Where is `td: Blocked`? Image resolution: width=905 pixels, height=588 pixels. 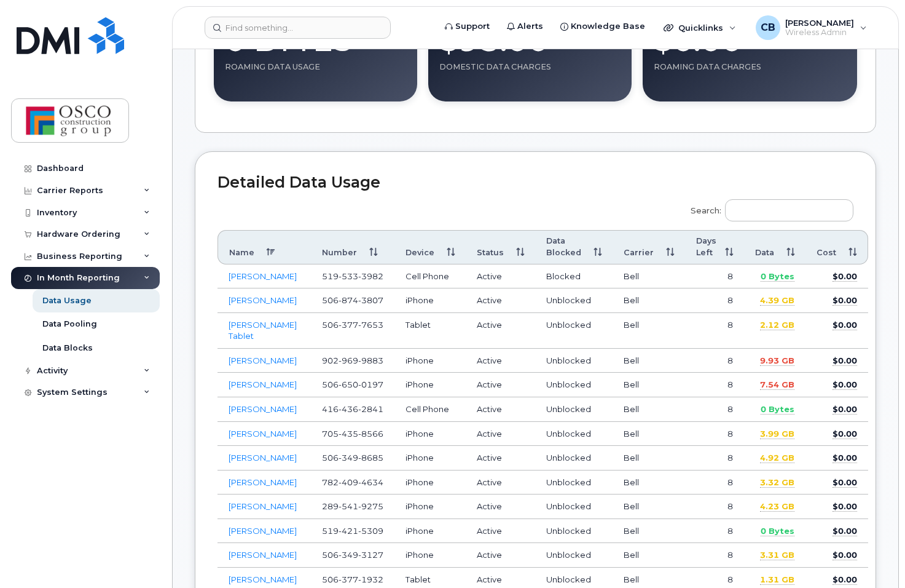
td: Blocked is located at coordinates (574, 277).